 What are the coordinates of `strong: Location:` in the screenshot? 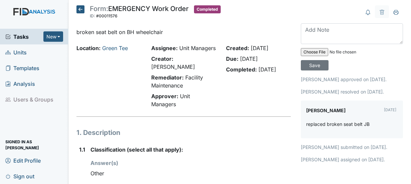 It's located at (88, 48).